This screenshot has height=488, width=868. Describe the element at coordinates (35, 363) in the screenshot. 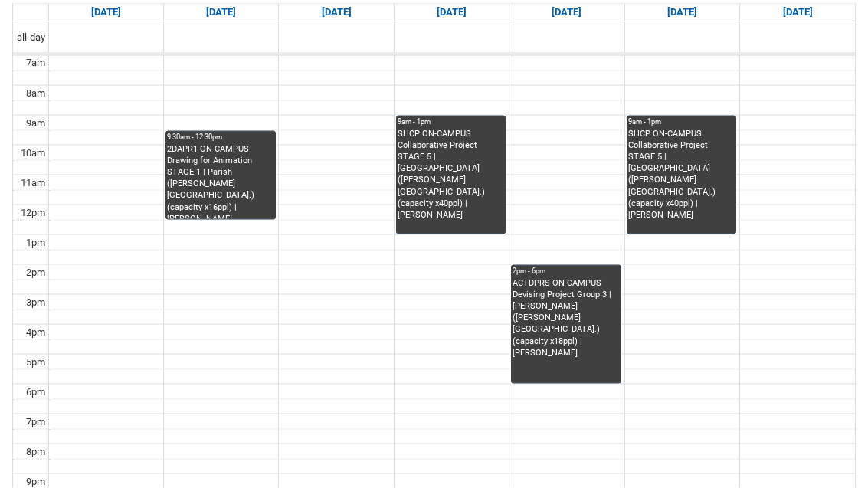

I see `div: 5pm` at that location.